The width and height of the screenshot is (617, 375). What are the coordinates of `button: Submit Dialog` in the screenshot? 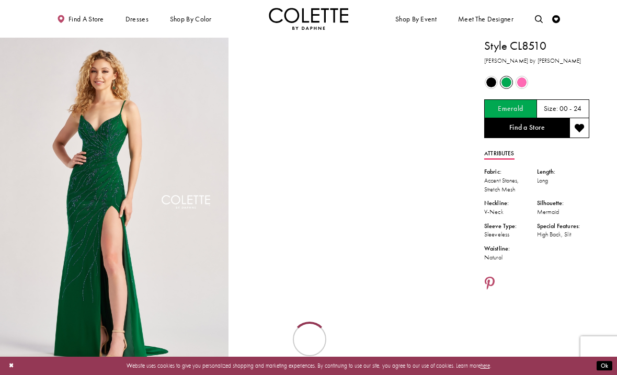 It's located at (605, 366).